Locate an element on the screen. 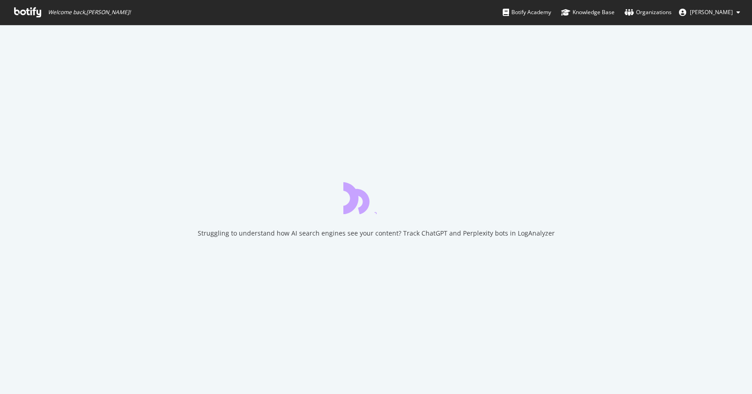 This screenshot has width=752, height=394. div: animation is located at coordinates (376, 198).